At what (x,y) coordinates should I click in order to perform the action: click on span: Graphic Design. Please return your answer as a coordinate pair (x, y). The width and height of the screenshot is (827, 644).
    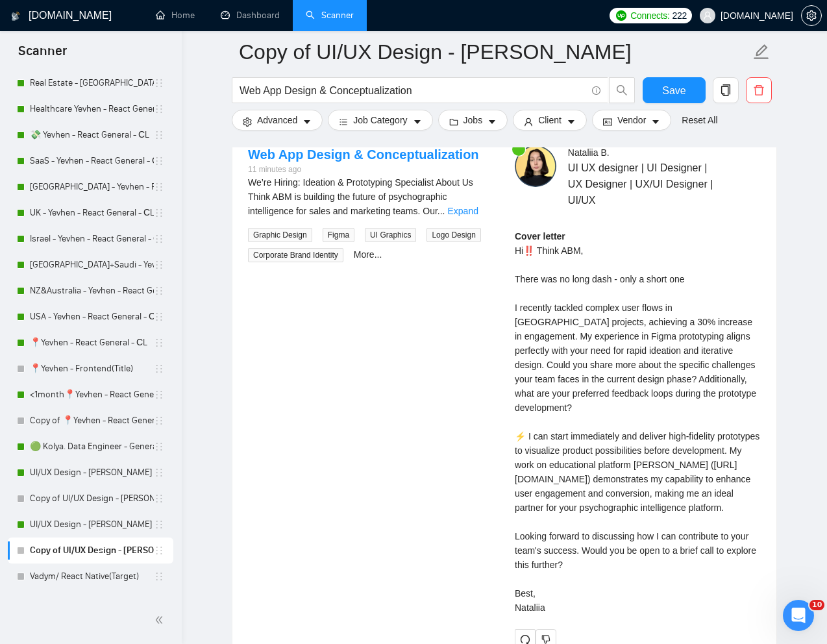
    Looking at the image, I should click on (280, 235).